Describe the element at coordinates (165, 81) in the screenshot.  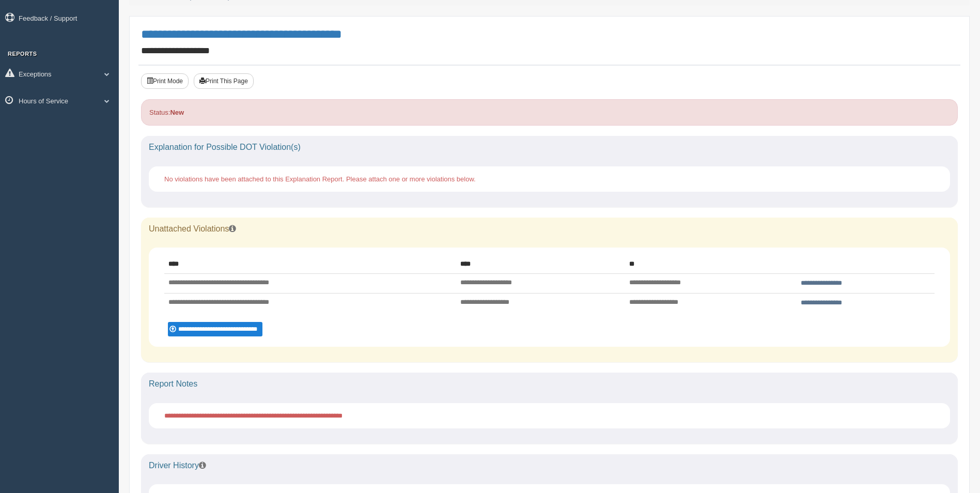
I see `button: Print Mode` at that location.